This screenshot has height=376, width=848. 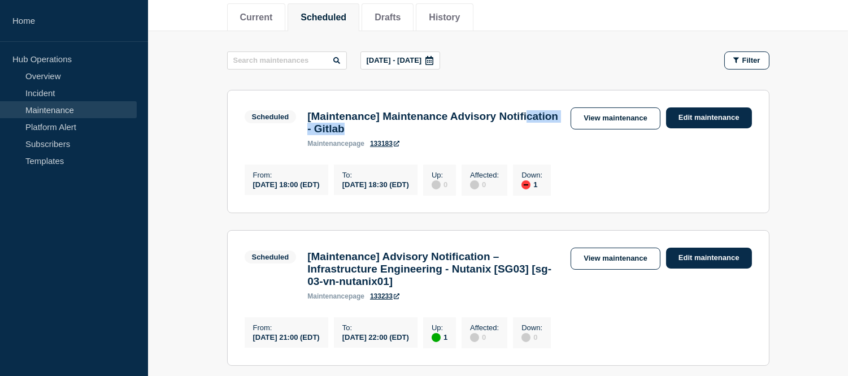 What do you see at coordinates (436, 337) in the screenshot?
I see `div: up` at bounding box center [436, 337].